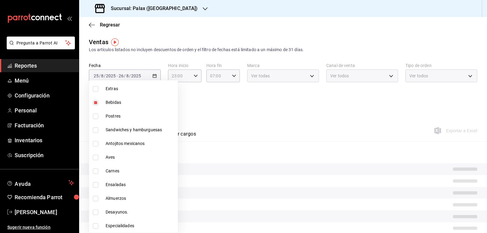 Image resolution: width=487 pixels, height=233 pixels. What do you see at coordinates (140, 212) in the screenshot?
I see `span: Desayunos.` at bounding box center [140, 212].